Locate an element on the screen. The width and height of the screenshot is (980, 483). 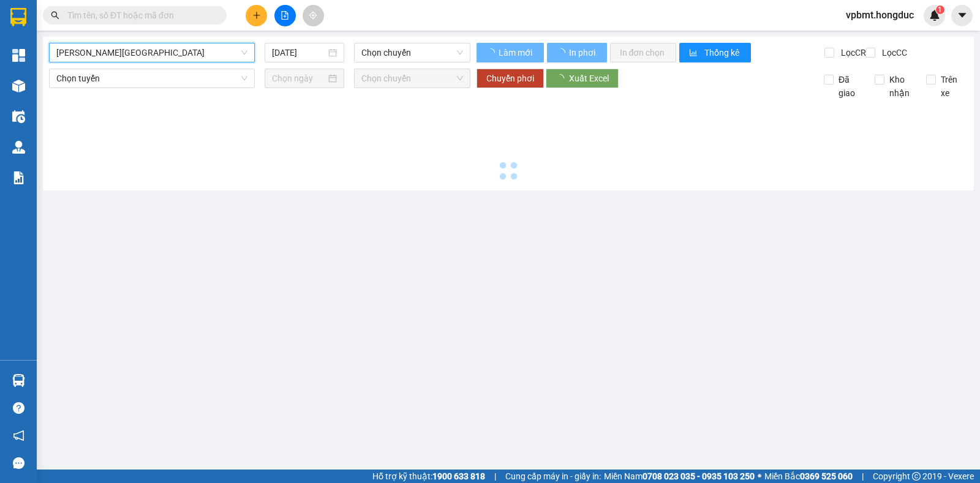
span: Lọc CC is located at coordinates (894, 53).